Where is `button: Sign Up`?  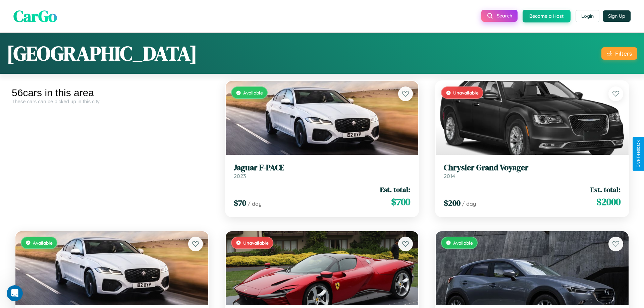
button: Sign Up is located at coordinates (616, 16).